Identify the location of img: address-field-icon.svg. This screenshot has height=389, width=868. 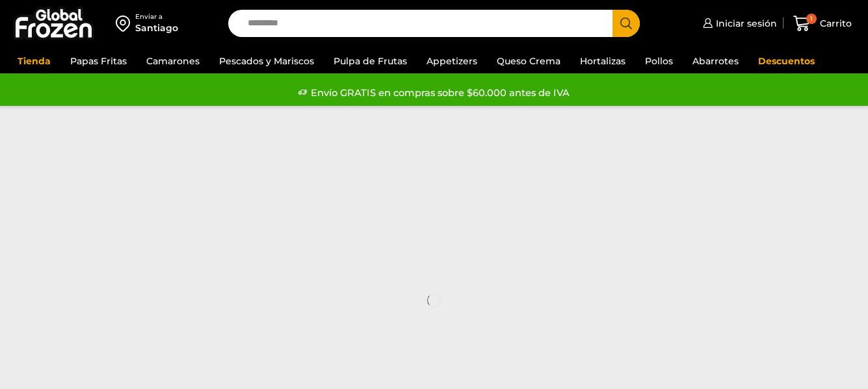
(126, 24).